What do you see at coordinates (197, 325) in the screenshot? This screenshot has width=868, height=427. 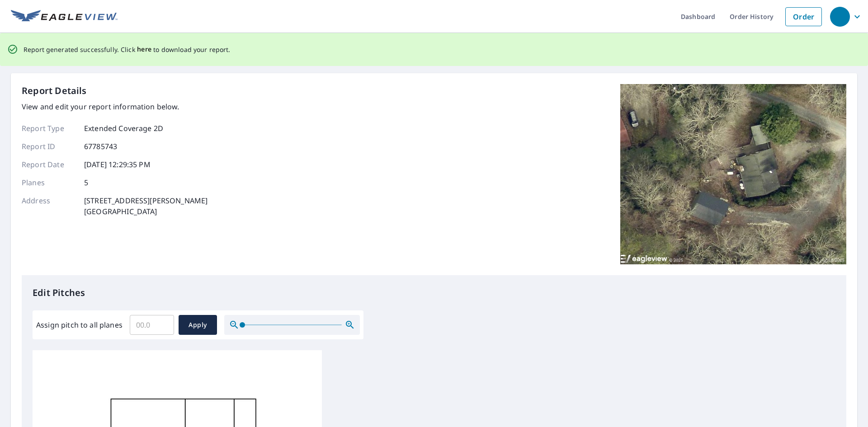 I see `span: Apply` at bounding box center [197, 325].